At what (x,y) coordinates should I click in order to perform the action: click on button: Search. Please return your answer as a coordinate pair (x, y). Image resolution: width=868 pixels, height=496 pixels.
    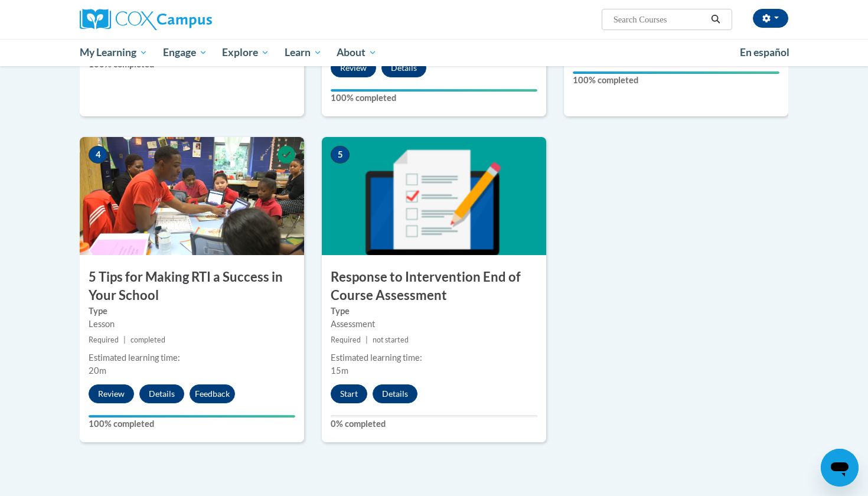
    Looking at the image, I should click on (716, 20).